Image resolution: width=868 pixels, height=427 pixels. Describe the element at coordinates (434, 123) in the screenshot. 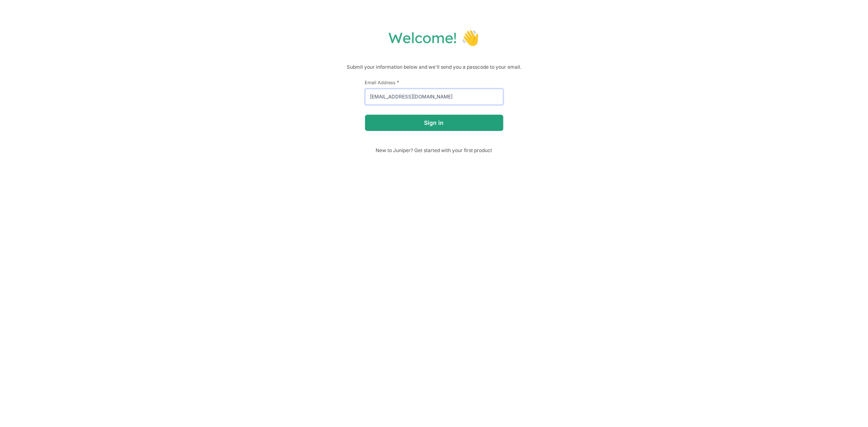

I see `button: Sign in` at that location.